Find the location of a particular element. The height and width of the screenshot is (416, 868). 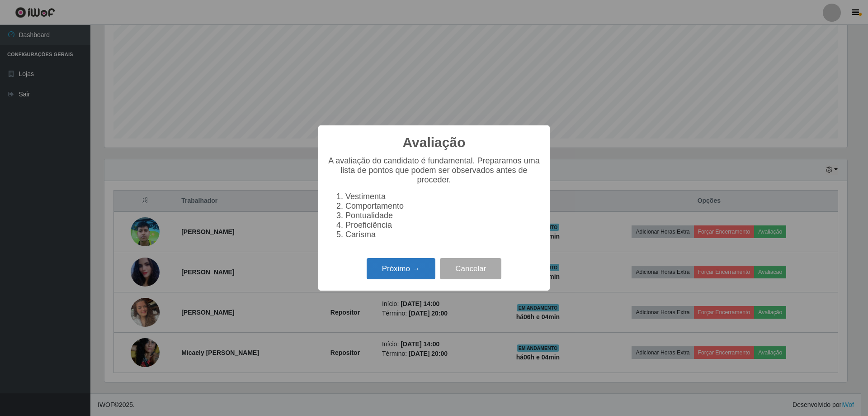

li: Comportamento is located at coordinates (443, 206).